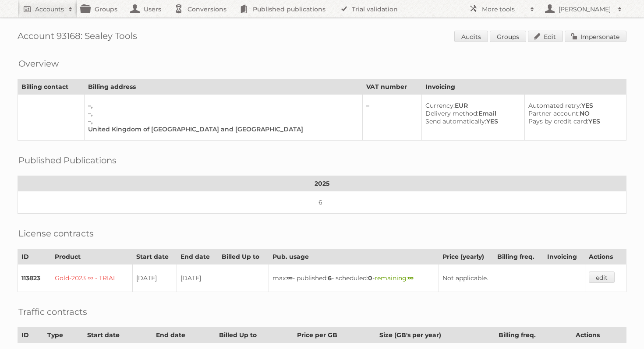  I want to click on div: Email, so click(471, 114).